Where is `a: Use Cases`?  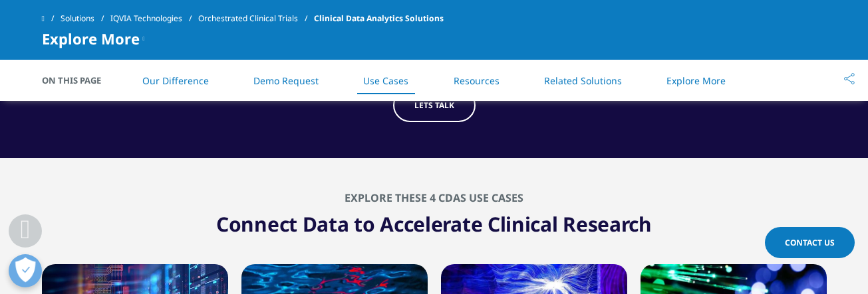 a: Use Cases is located at coordinates (386, 81).